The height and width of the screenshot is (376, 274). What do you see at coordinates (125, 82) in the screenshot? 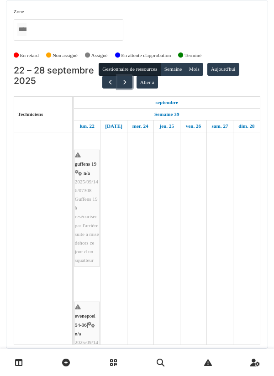
I see `button: Suivant` at bounding box center [125, 82].